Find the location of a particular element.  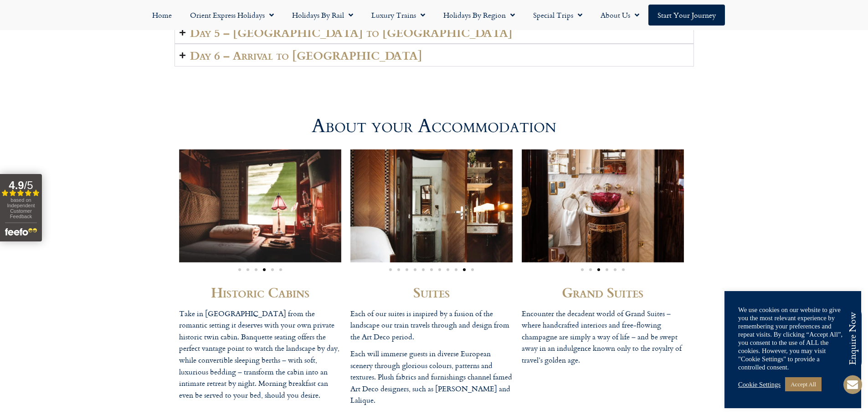

a: Home is located at coordinates (162, 15).